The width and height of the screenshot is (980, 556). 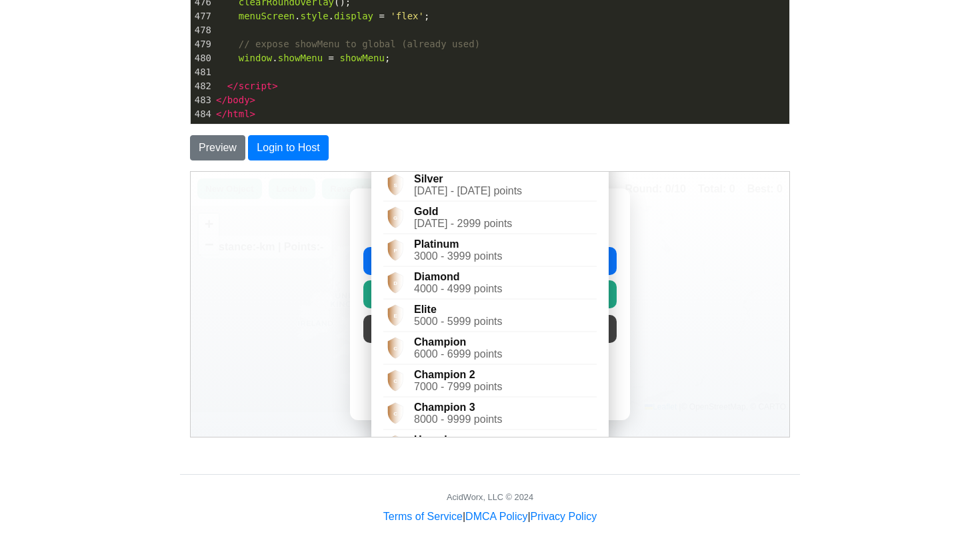 I want to click on div: Unreal, so click(x=257, y=268).